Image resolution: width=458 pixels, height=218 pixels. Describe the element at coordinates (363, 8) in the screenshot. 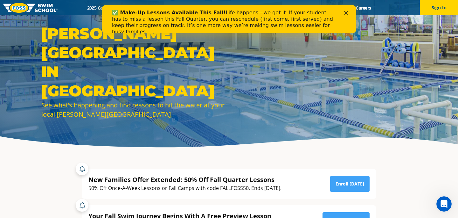

I see `a: Careers` at that location.